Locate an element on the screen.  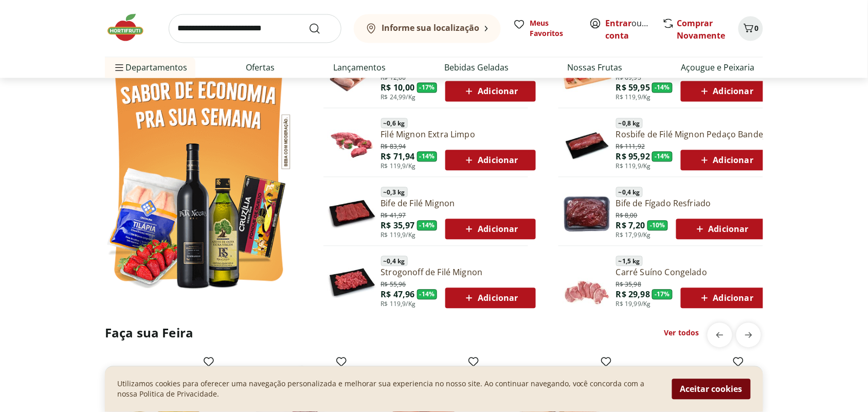
h2: Faça sua Feira is located at coordinates (149, 333).